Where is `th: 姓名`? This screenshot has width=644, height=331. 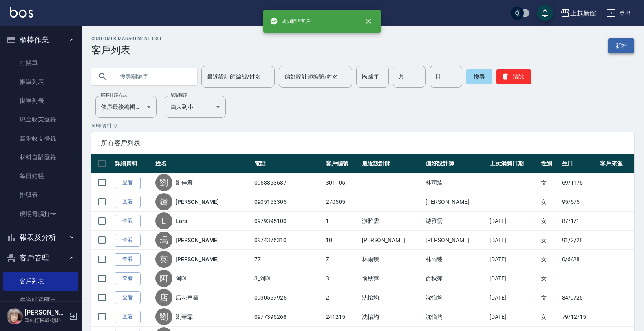
th: 姓名 is located at coordinates (203, 163).